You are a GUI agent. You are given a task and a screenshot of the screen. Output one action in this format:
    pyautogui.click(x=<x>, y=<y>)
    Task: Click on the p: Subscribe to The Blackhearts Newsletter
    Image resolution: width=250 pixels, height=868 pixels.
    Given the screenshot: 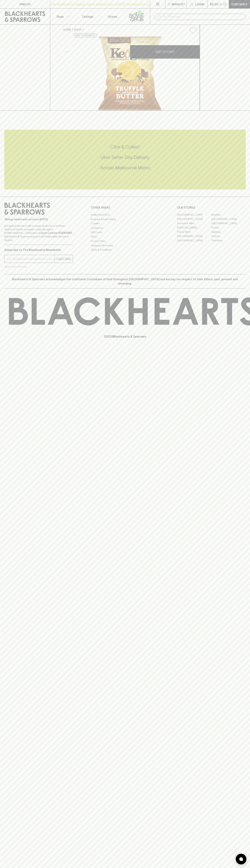 What is the action you would take?
    pyautogui.click(x=39, y=250)
    